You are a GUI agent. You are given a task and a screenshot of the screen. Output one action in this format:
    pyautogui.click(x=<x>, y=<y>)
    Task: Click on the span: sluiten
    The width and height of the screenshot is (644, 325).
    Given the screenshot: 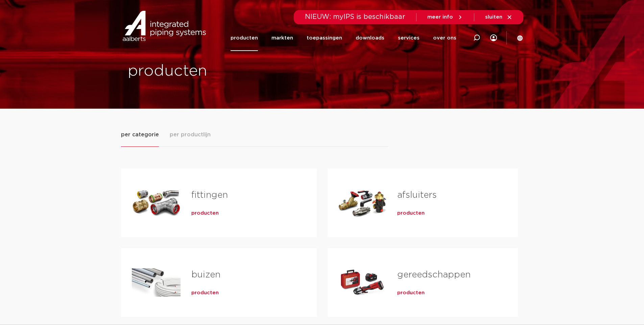 What is the action you would take?
    pyautogui.click(x=494, y=17)
    